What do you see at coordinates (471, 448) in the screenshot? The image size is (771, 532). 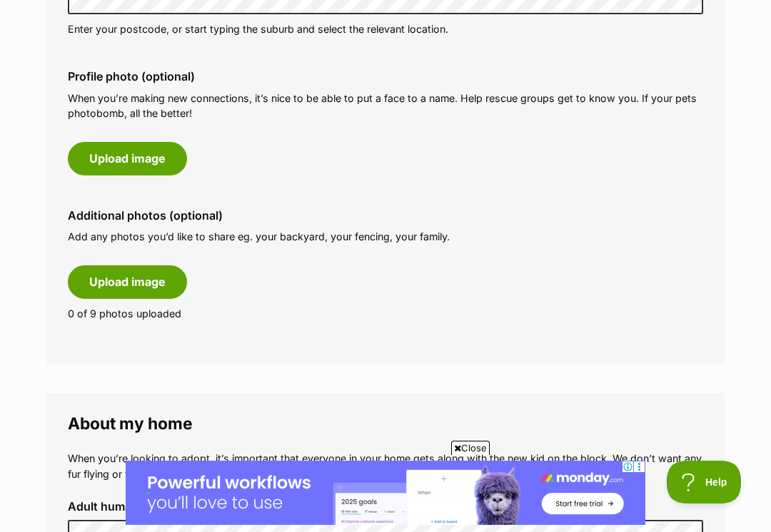 I see `span: Close` at bounding box center [471, 448].